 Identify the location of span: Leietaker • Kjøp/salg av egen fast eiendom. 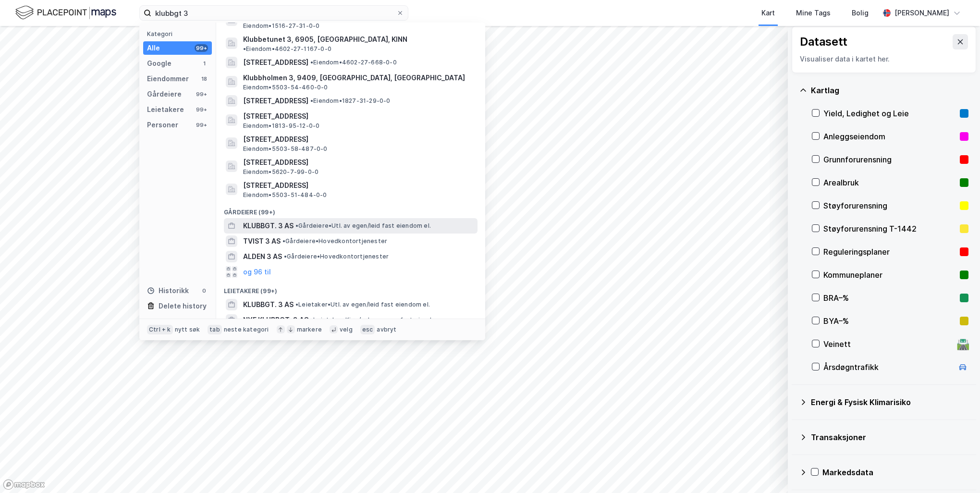
(376, 320).